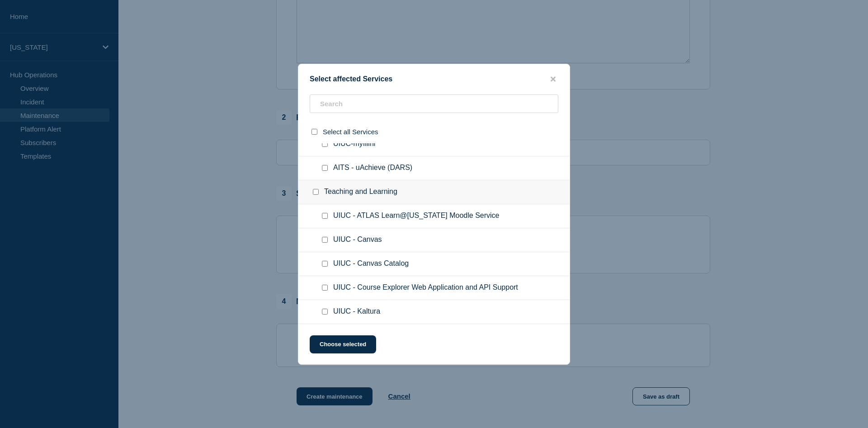  What do you see at coordinates (373, 168) in the screenshot?
I see `span: AITS - uAchieve (DARS)` at bounding box center [373, 168].